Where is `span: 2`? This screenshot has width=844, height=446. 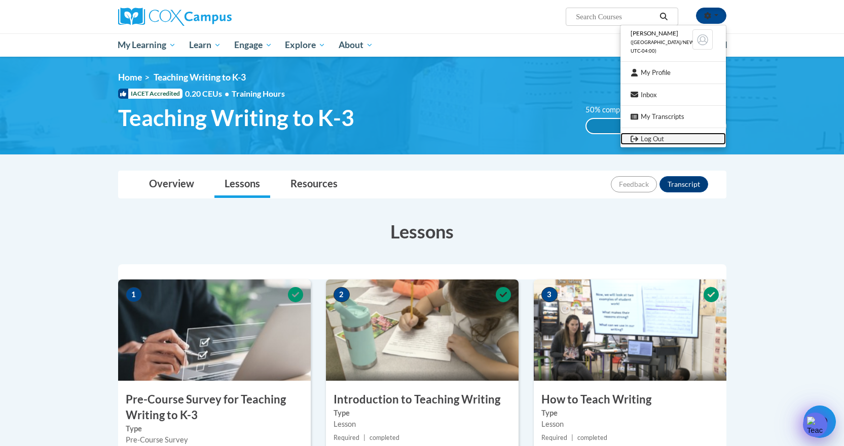 span: 2 is located at coordinates (342, 295).